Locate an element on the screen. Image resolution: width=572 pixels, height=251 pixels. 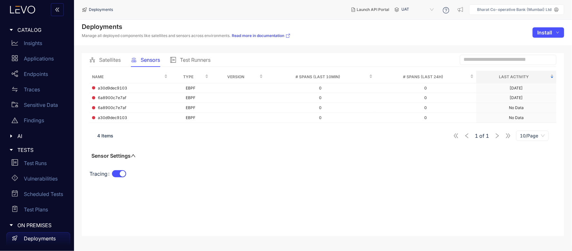
p: Findings is located at coordinates (34, 120).